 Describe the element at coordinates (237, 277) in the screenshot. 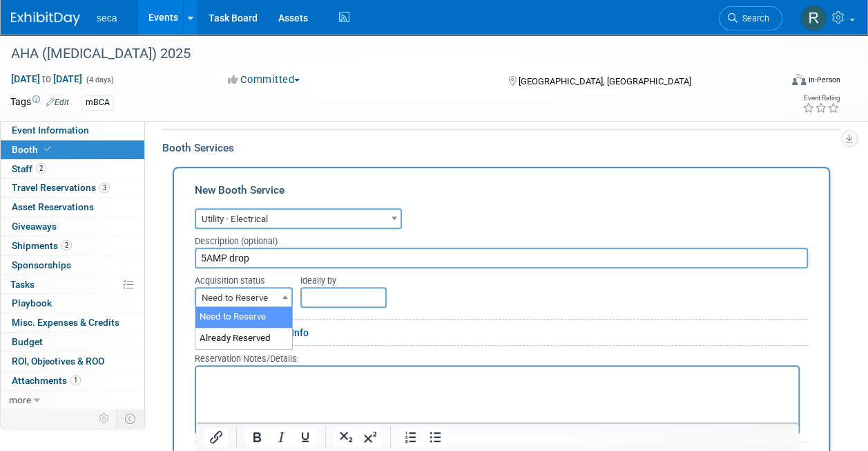

I see `div: Acquisition status` at that location.